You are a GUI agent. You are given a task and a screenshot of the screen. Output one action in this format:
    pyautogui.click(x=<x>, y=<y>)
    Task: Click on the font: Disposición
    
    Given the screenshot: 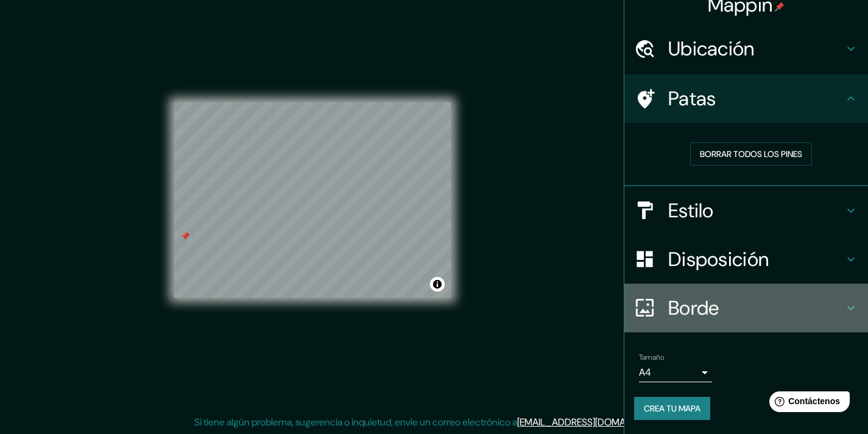 What is the action you would take?
    pyautogui.click(x=718, y=259)
    